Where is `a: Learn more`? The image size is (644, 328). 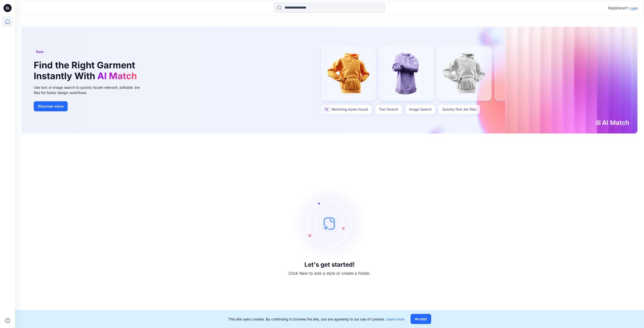 a: Learn more is located at coordinates (395, 319).